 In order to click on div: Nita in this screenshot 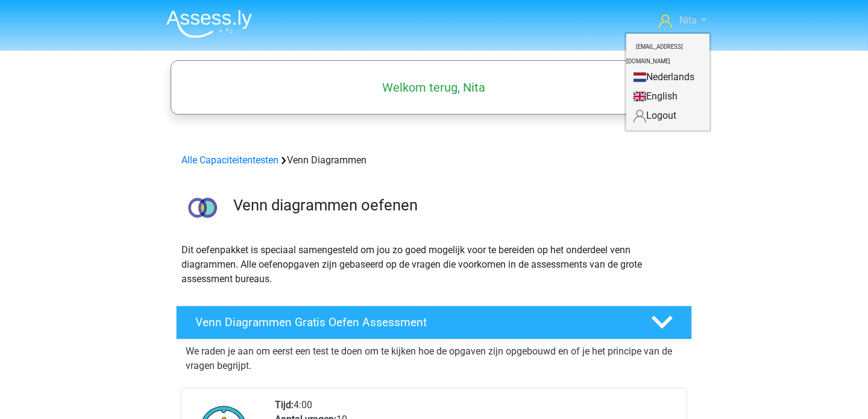, I will do `click(667, 82)`.